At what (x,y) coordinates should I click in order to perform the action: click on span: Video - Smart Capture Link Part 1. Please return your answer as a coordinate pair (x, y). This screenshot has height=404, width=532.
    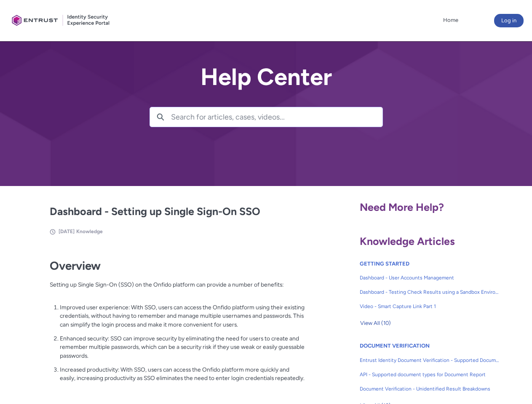
    Looking at the image, I should click on (430, 306).